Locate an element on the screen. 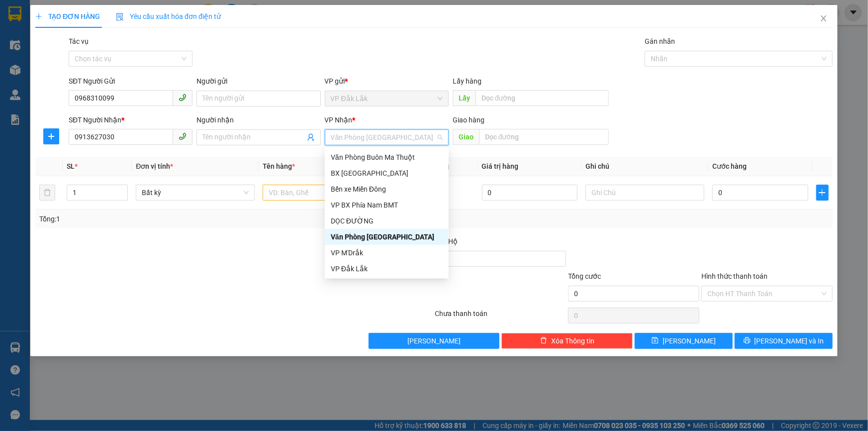 The width and height of the screenshot is (868, 431). span: save is located at coordinates (655, 341).